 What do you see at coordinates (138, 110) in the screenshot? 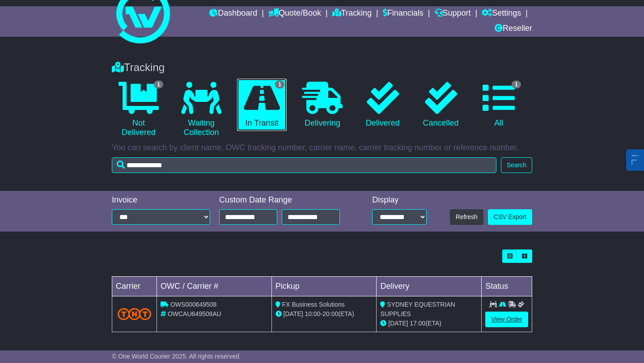
I see `a: 1 Not Delivered` at bounding box center [138, 110].